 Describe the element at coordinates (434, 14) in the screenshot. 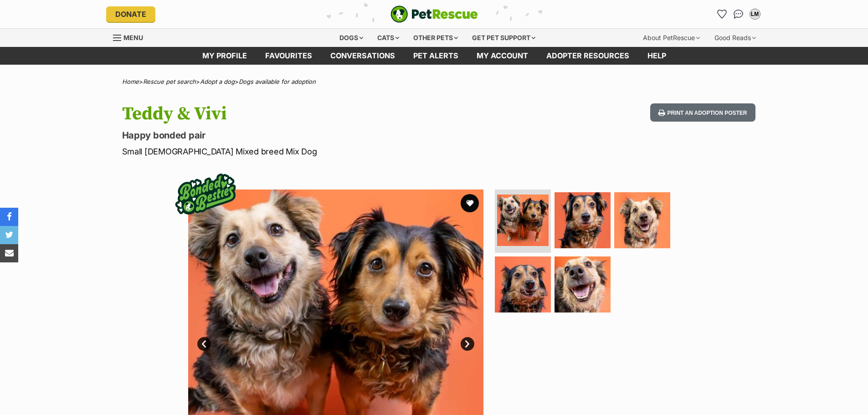

I see `a: PetRescue` at that location.